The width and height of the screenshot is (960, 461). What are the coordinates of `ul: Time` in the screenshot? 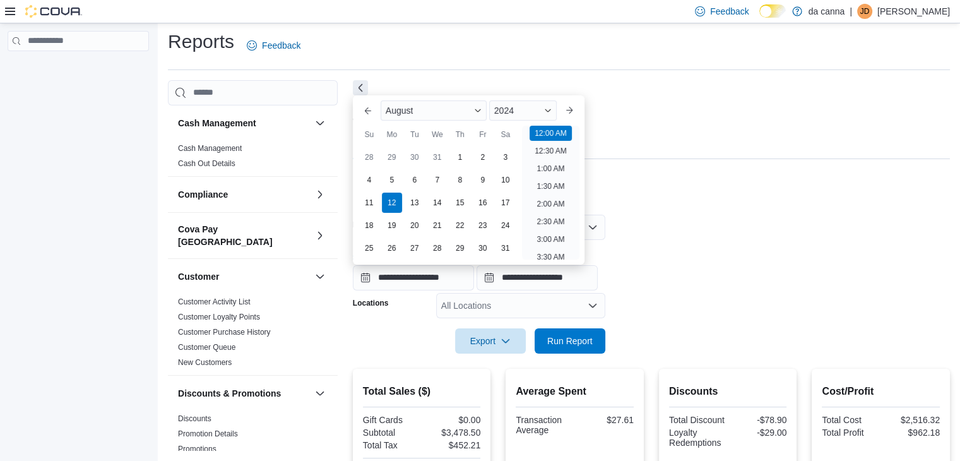 It's located at (550, 192).